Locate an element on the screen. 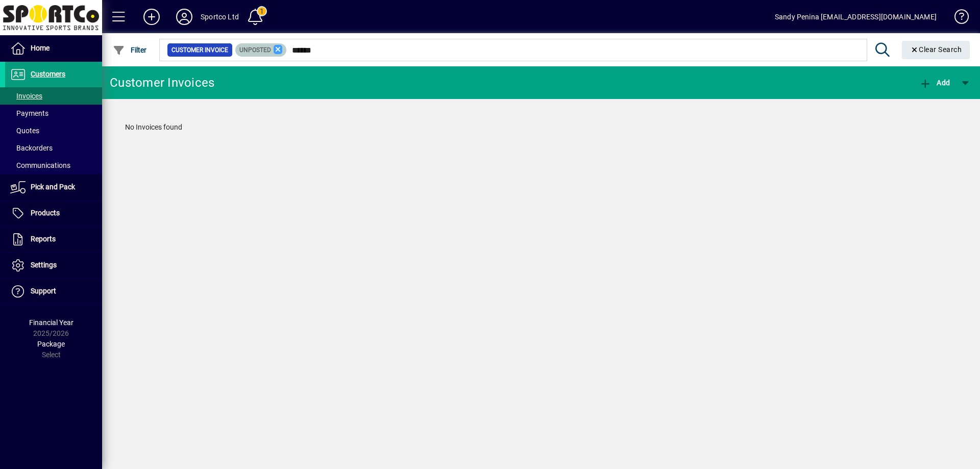 The height and width of the screenshot is (469, 980). span: Unposted is located at coordinates (255, 50).